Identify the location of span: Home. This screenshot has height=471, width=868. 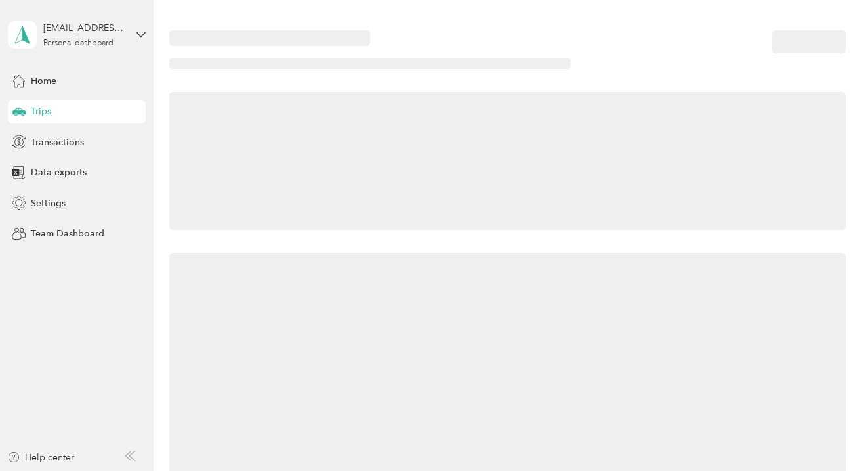
(44, 81).